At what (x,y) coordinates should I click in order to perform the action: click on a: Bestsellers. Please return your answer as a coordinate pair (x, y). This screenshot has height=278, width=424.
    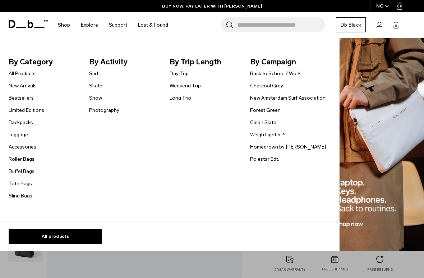
    Looking at the image, I should click on (21, 98).